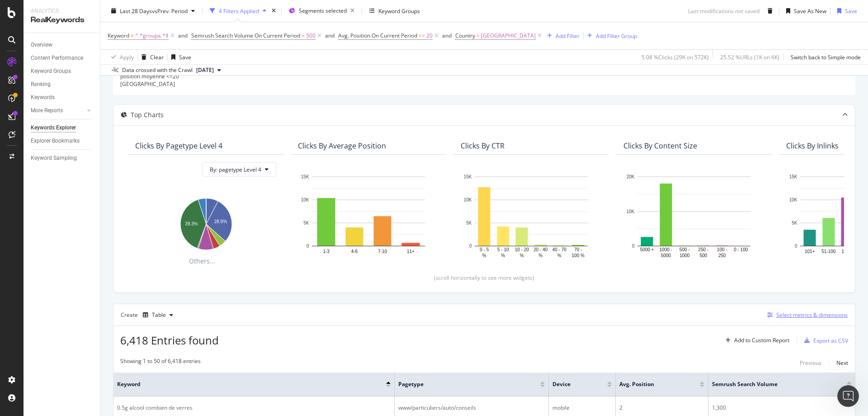  I want to click on button: Last 28 DaysvsPrev. Period, so click(153, 11).